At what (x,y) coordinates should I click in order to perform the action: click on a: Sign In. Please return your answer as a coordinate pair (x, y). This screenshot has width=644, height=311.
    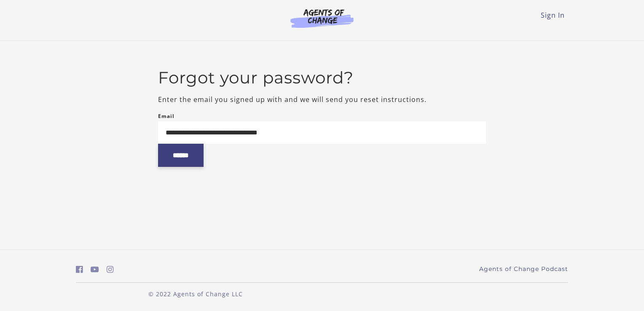
    Looking at the image, I should click on (552, 15).